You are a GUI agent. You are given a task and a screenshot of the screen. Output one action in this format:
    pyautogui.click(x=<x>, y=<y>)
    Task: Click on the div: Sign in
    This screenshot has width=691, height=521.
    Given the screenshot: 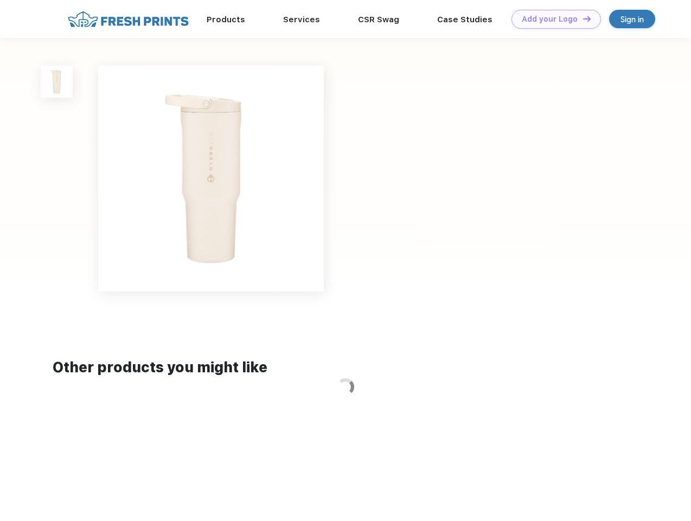 What is the action you would take?
    pyautogui.click(x=632, y=19)
    